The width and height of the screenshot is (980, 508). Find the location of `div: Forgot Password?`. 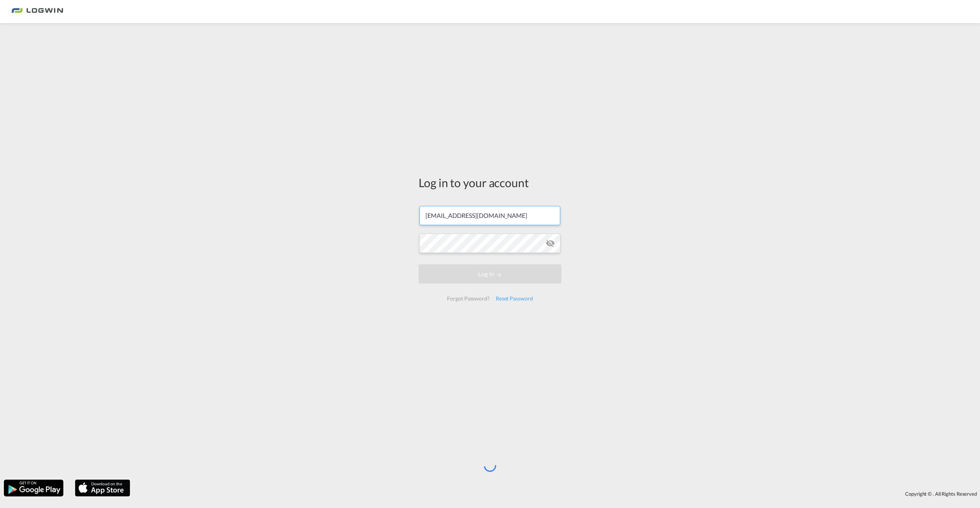

div: Forgot Password? is located at coordinates (468, 299).